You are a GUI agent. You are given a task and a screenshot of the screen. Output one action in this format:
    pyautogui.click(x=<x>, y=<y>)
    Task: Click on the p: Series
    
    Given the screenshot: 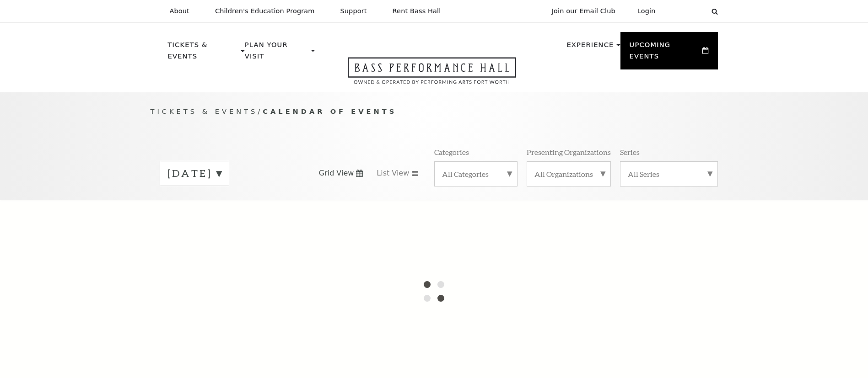 What is the action you would take?
    pyautogui.click(x=630, y=152)
    